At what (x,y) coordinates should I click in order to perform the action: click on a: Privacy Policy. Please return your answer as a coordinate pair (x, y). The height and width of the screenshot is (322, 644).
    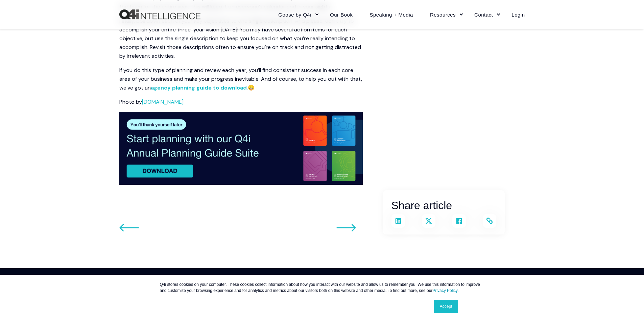
    Looking at the image, I should click on (445, 291).